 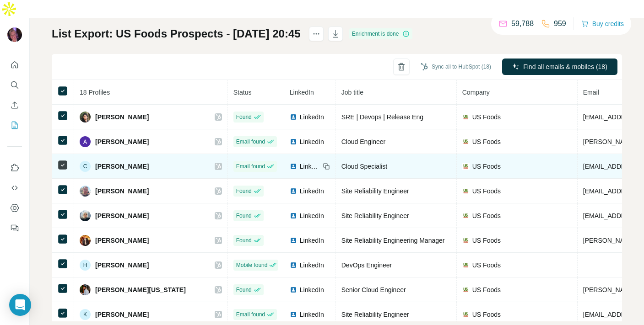 I want to click on button: Buy credits, so click(x=602, y=24).